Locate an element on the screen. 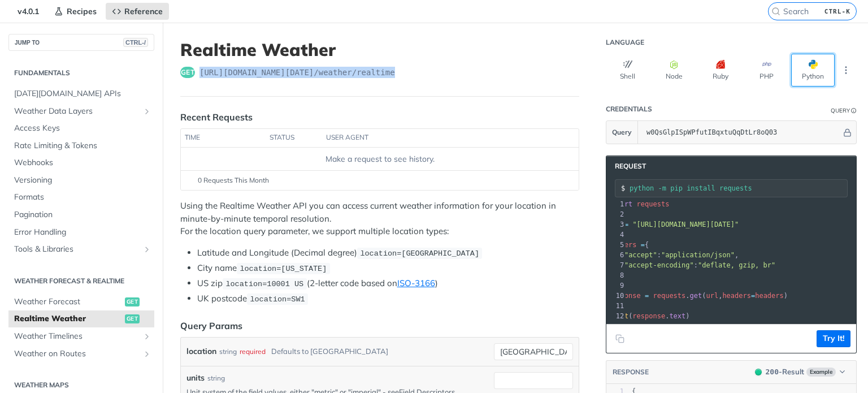  h2: Fundamentals is located at coordinates (82, 73).